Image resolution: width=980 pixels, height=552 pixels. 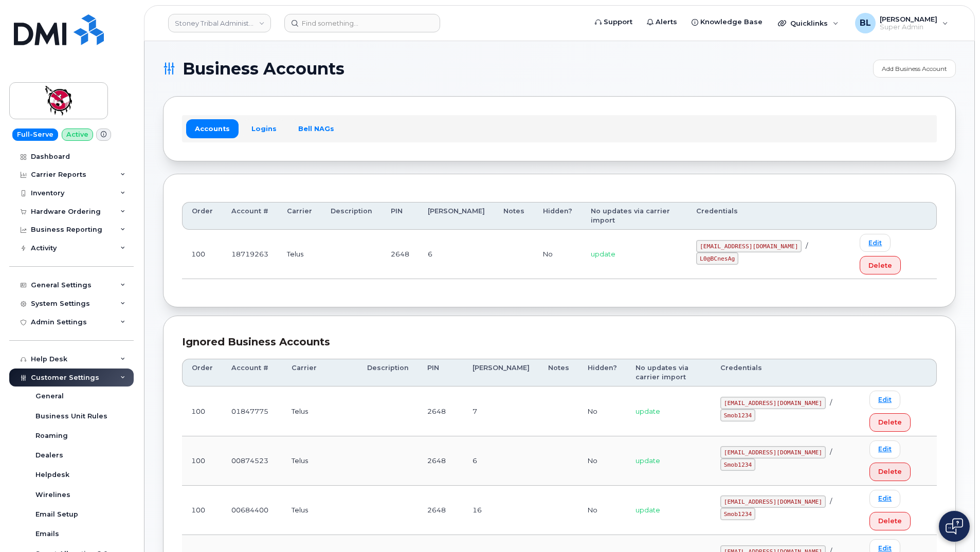 I want to click on td: 18719263, so click(x=250, y=255).